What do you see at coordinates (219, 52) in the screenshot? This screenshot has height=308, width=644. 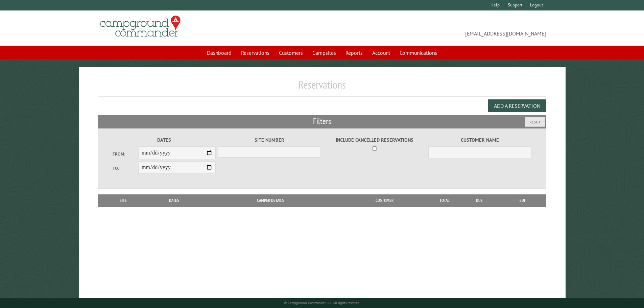 I see `a: Dashboard` at bounding box center [219, 52].